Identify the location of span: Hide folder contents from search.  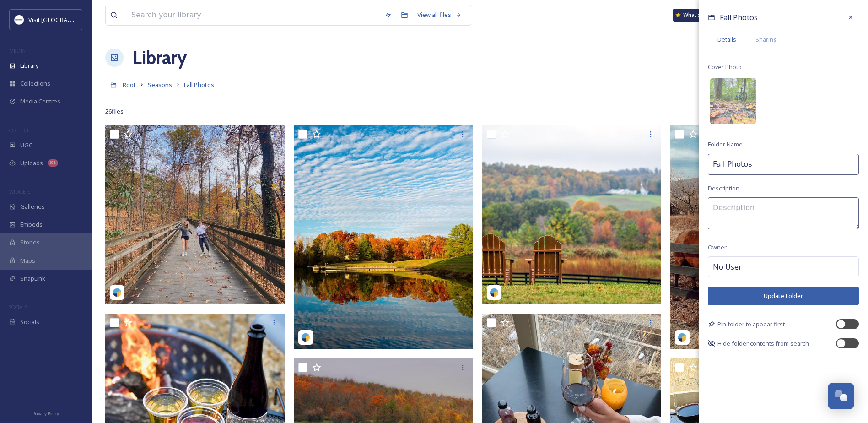
(763, 344).